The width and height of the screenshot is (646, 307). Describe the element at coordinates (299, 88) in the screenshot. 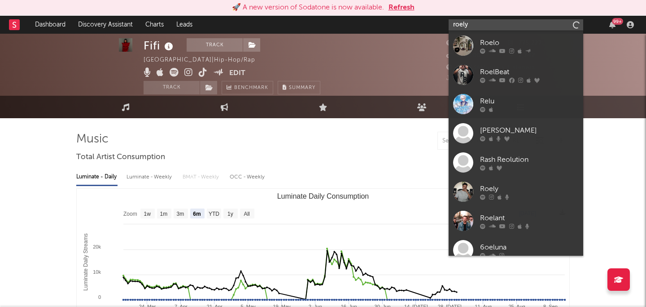

I see `button: Summary` at that location.